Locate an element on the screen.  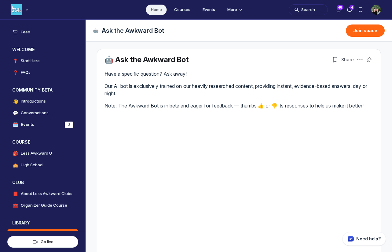
h3: WELCOME is located at coordinates (23, 50).